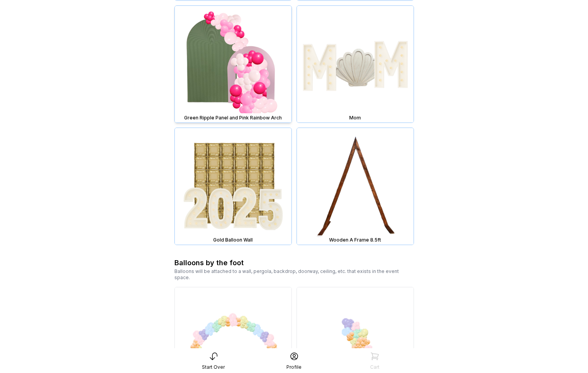 The height and width of the screenshot is (373, 588). I want to click on div: Profile, so click(294, 367).